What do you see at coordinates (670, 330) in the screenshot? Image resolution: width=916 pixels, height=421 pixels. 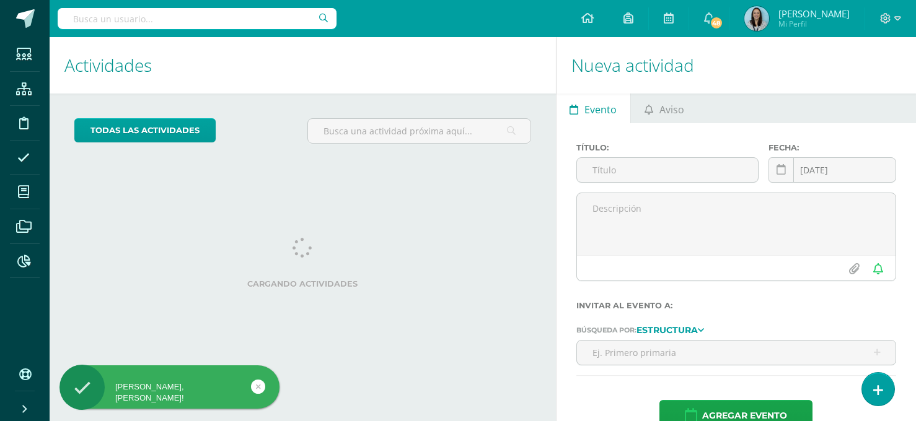 I see `a: Estructura` at bounding box center [670, 330].